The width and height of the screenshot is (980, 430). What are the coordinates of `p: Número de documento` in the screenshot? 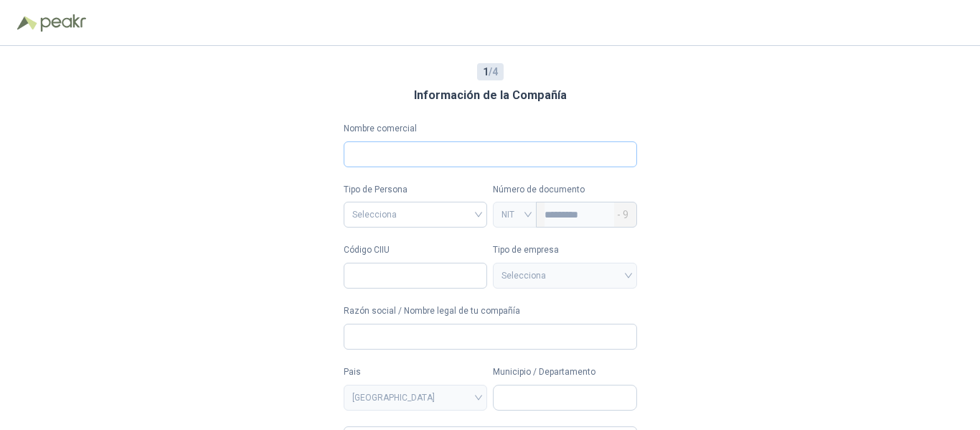 It's located at (565, 189).